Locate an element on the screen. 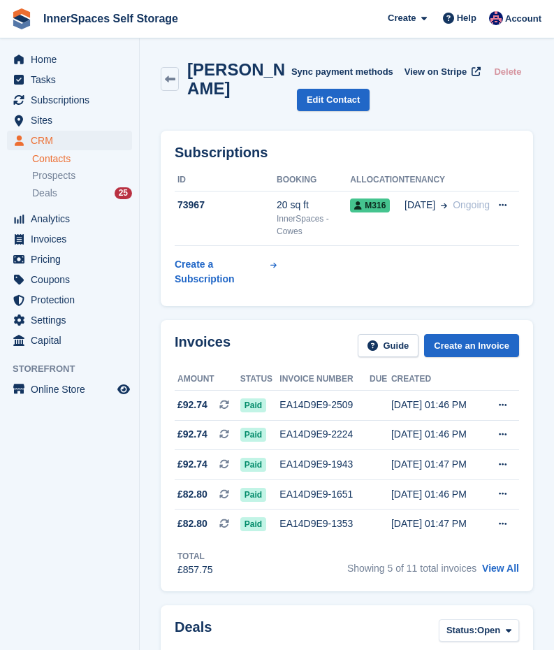  span: Showing 5 of 11 total invoices is located at coordinates (411, 568).